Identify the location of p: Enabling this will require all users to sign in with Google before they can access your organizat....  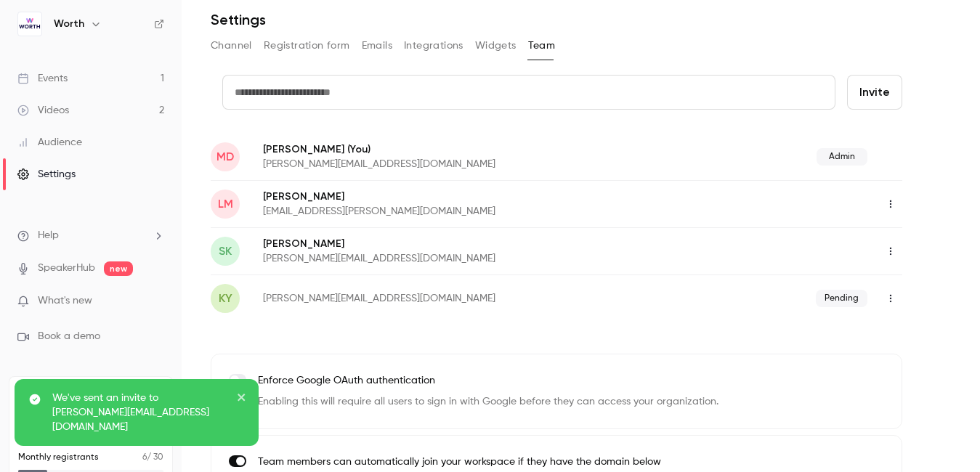
(488, 402).